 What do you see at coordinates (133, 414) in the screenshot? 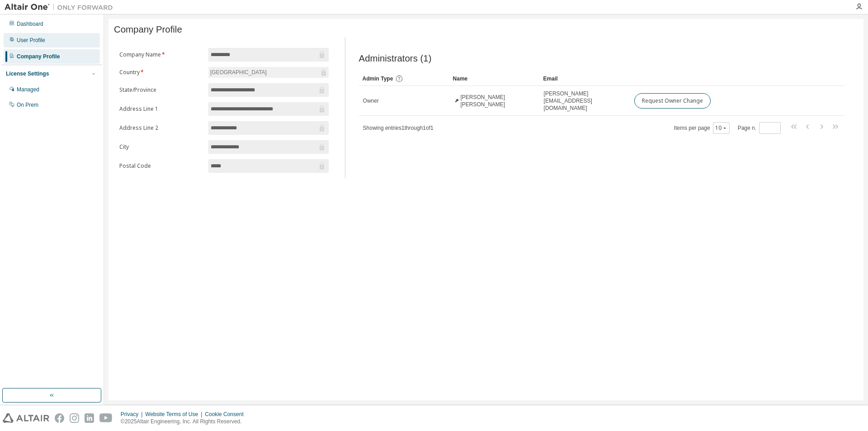
I see `div: Privacy` at bounding box center [133, 414].